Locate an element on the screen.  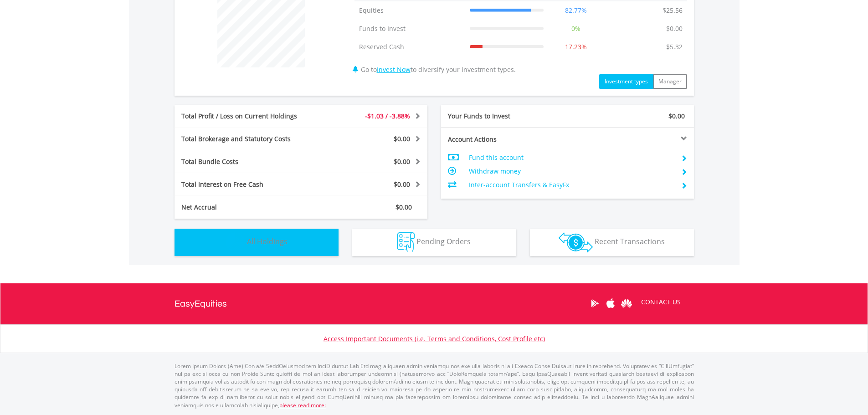
span: -$1.03 / -3.88% is located at coordinates (387, 116).